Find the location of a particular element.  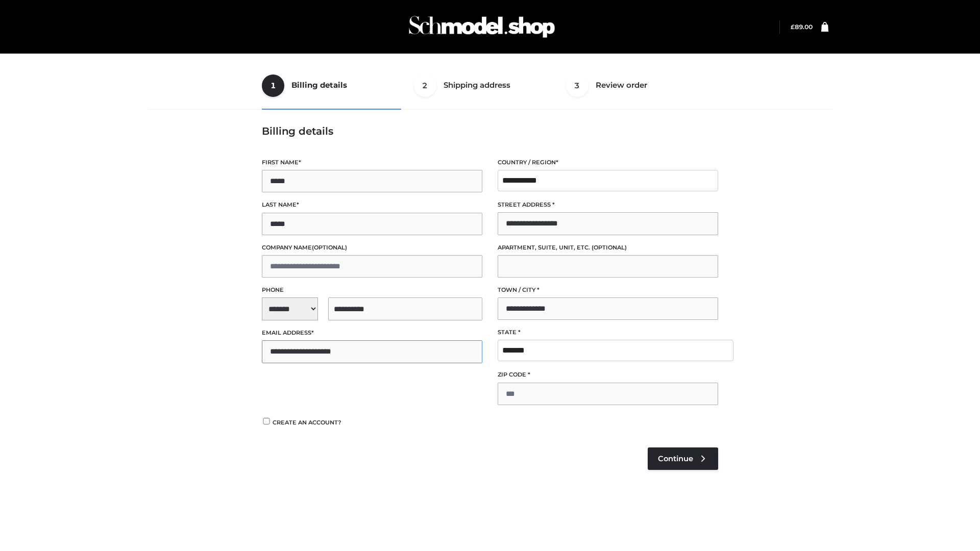

a: Continue is located at coordinates (682, 459).